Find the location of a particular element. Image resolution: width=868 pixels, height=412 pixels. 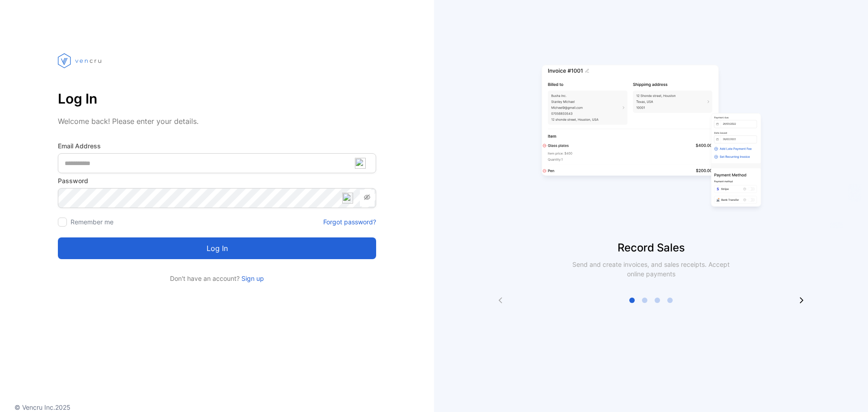

a: Forgot password? is located at coordinates (350, 222).